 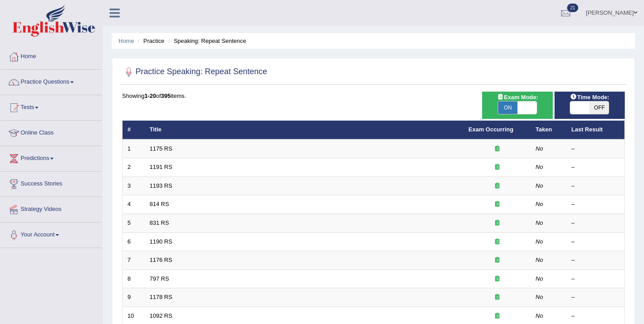 I want to click on a: 1176 RS, so click(x=161, y=259).